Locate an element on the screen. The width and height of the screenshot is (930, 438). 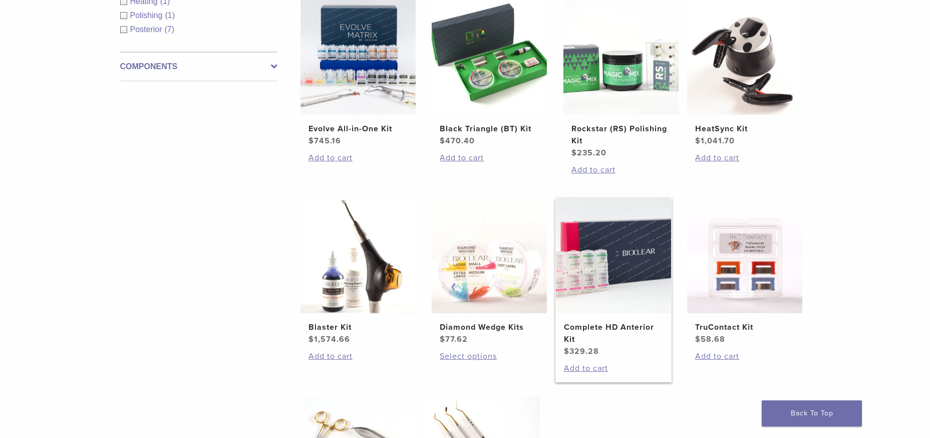
bdi: 745.16 is located at coordinates (325, 141).